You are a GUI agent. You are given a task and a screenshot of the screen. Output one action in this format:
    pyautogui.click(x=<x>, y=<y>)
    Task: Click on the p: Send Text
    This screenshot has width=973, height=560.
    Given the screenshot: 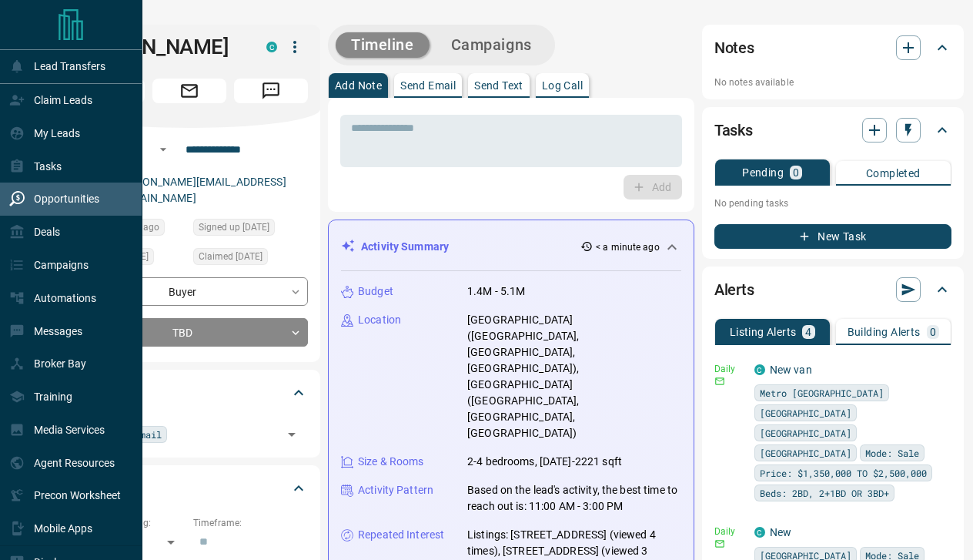 What is the action you would take?
    pyautogui.click(x=499, y=85)
    